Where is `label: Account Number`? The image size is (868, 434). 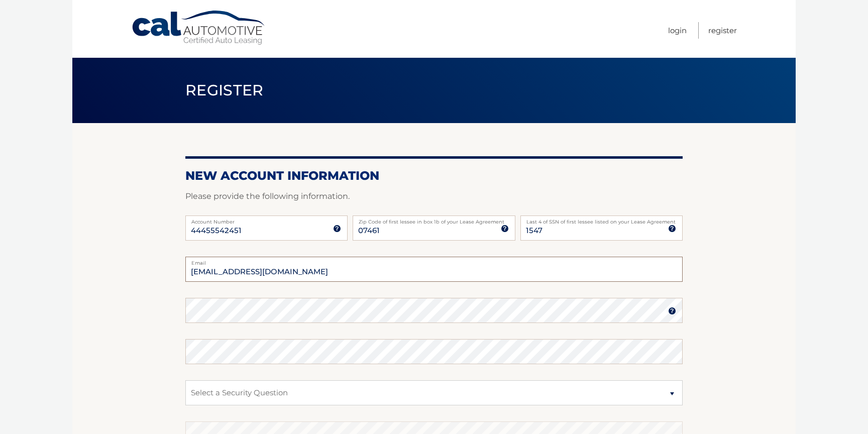 label: Account Number is located at coordinates (266, 220).